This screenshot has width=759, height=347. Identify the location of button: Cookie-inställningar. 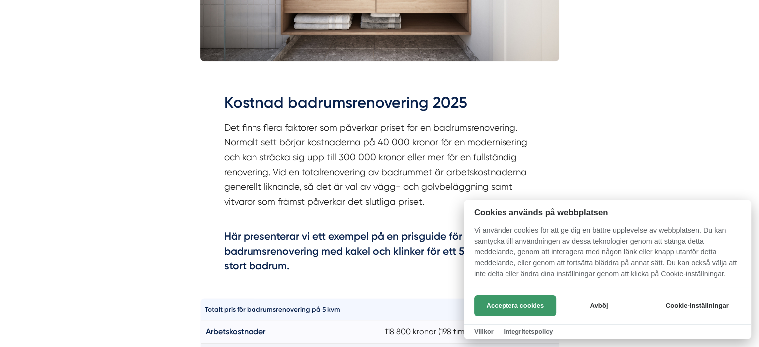
(696, 305).